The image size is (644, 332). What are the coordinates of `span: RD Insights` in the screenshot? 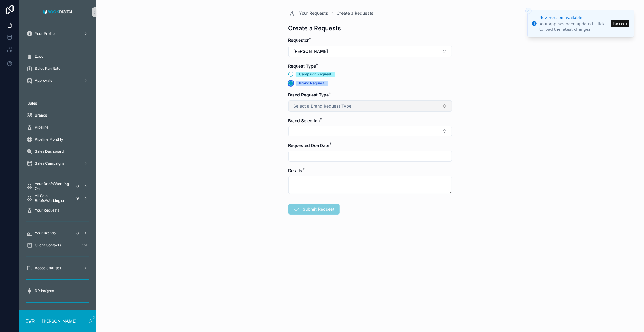 It's located at (44, 291).